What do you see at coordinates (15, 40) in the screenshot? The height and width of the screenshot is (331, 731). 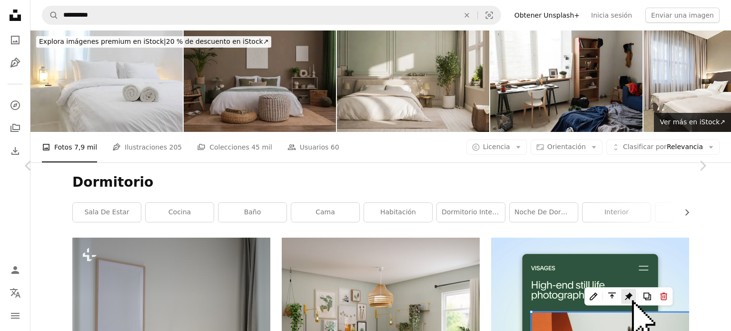 I see `a: Fotos` at bounding box center [15, 40].